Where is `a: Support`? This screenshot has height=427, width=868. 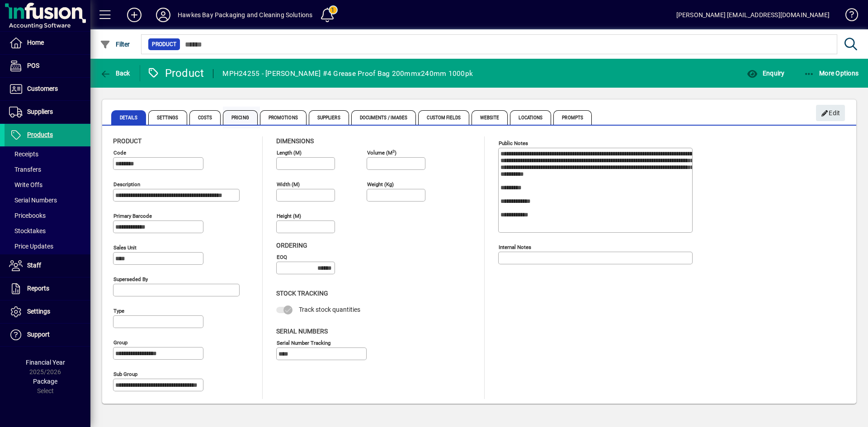 a: Support is located at coordinates (48, 335).